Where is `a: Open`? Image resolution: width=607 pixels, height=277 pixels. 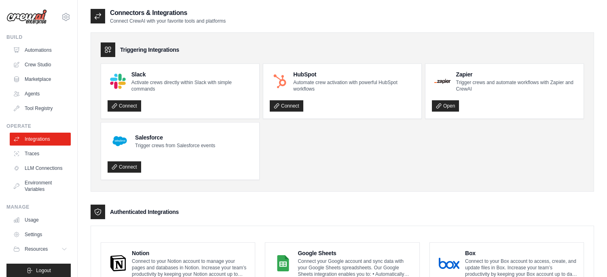 a: Open is located at coordinates (445, 106).